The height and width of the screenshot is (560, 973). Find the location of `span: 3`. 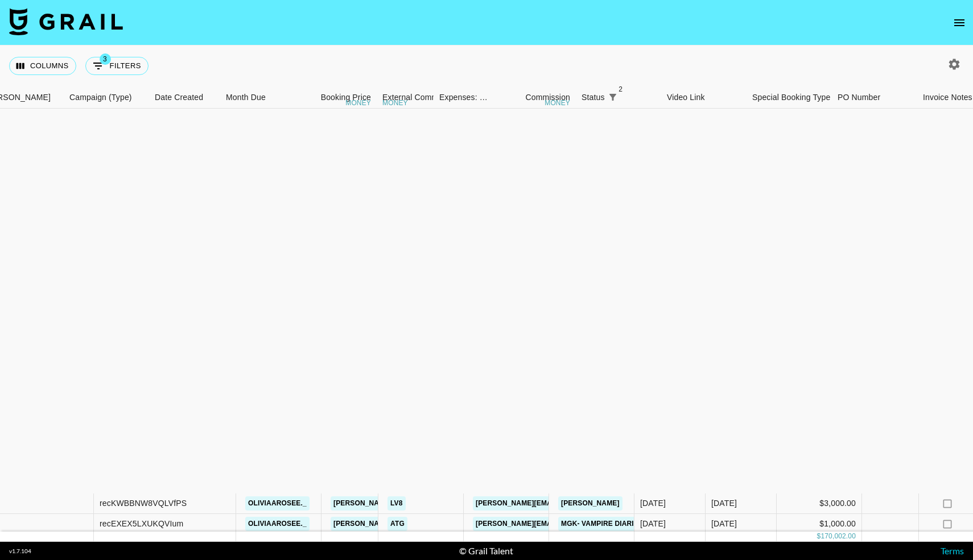

span: 3 is located at coordinates (105, 59).